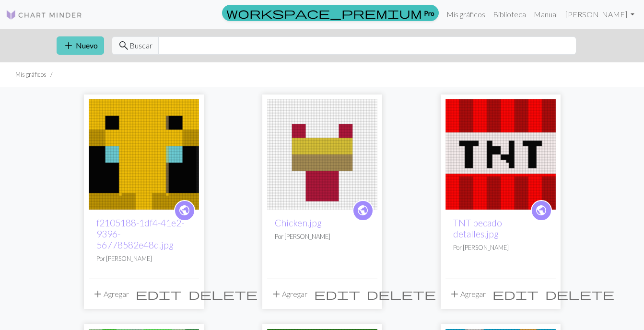 This screenshot has height=330, width=644. I want to click on button: Nuevo, so click(80, 46).